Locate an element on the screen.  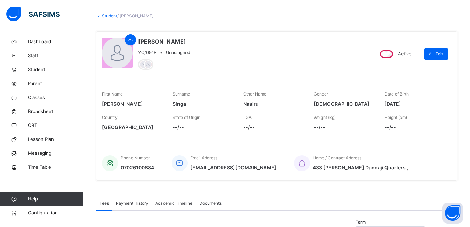
span: Configuration is located at coordinates (55, 213).